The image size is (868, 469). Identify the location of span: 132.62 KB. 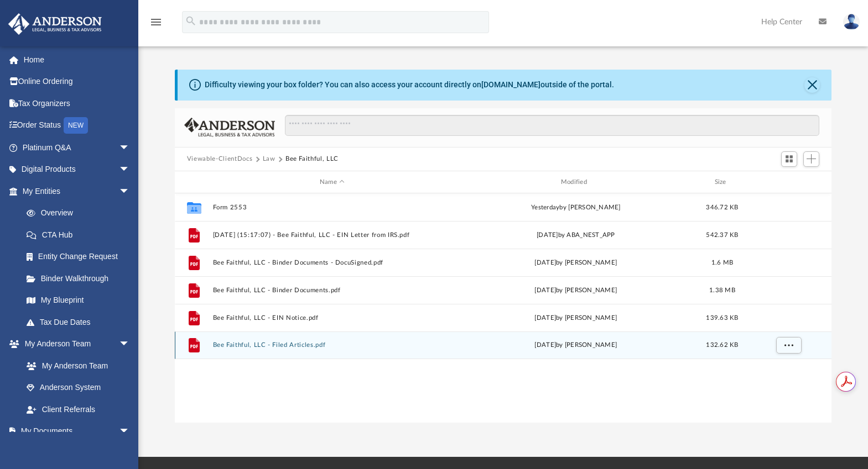
(722, 345).